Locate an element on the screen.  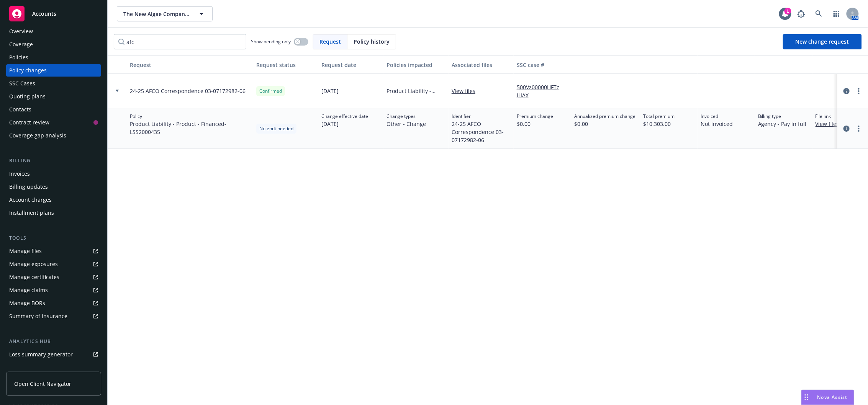
a: Contacts is located at coordinates (54, 109).